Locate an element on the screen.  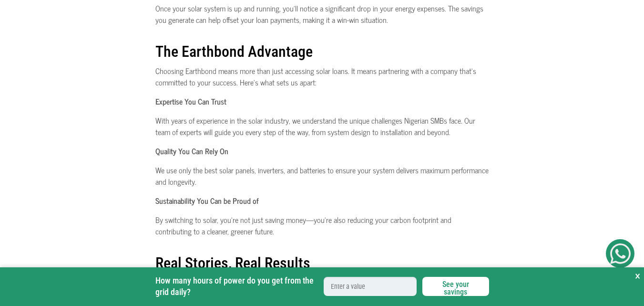
label: How many hours of power do you get from the grid daily? is located at coordinates (236, 286).